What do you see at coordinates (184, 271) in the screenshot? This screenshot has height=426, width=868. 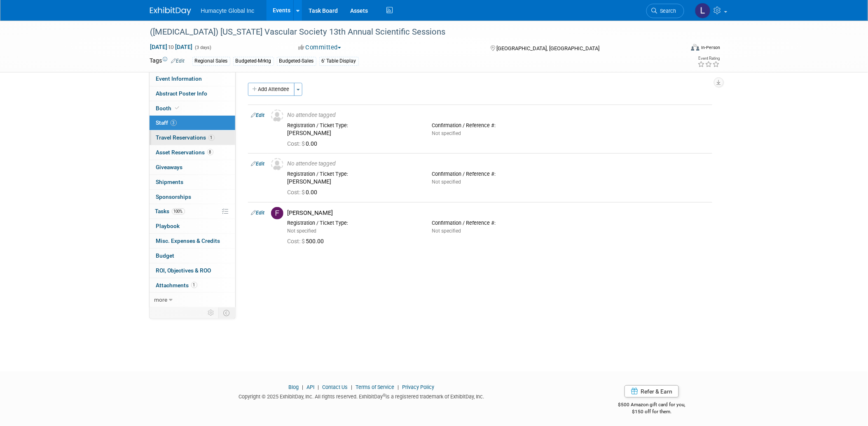 I see `span: ROI, Objectives & ROO` at bounding box center [184, 271].